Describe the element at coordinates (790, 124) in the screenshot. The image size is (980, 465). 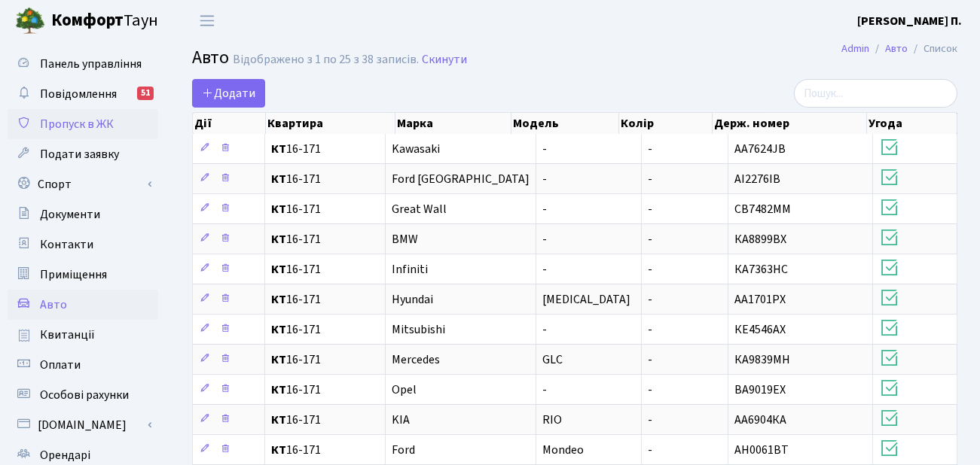
I see `th: Держ. номер` at that location.